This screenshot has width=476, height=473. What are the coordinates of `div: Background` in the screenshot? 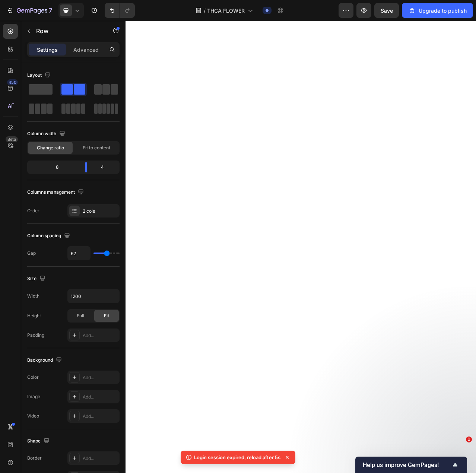 It's located at (45, 360).